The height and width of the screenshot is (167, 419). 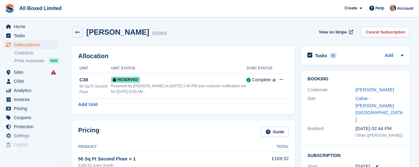 What do you see at coordinates (33, 136) in the screenshot?
I see `span: Settings` at bounding box center [33, 136].